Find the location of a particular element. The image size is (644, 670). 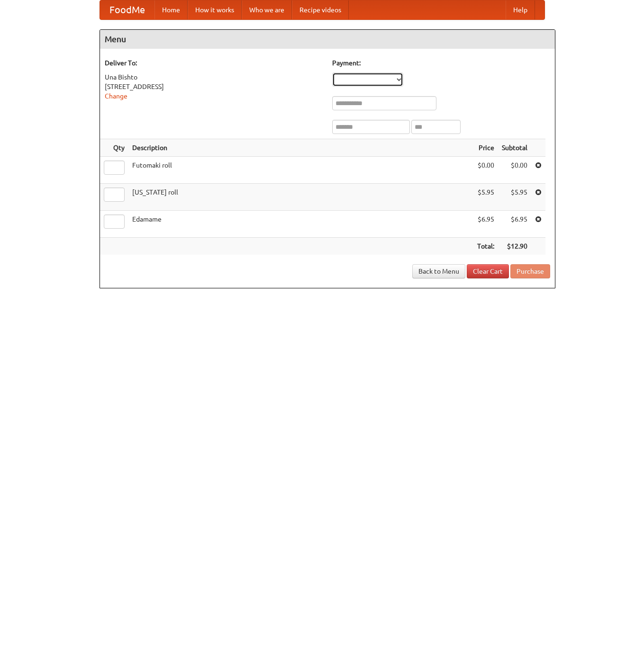

a: FoodMe is located at coordinates (127, 10).